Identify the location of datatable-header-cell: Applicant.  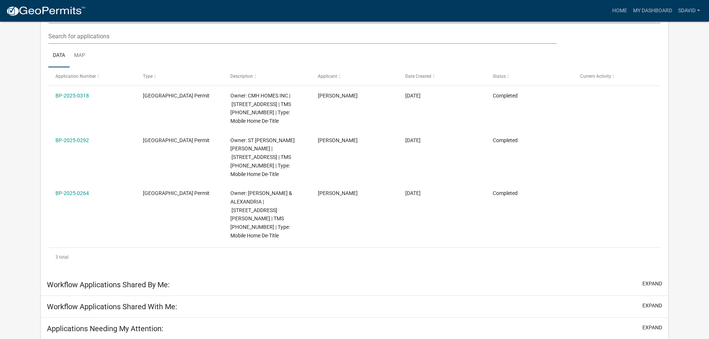
(354, 76).